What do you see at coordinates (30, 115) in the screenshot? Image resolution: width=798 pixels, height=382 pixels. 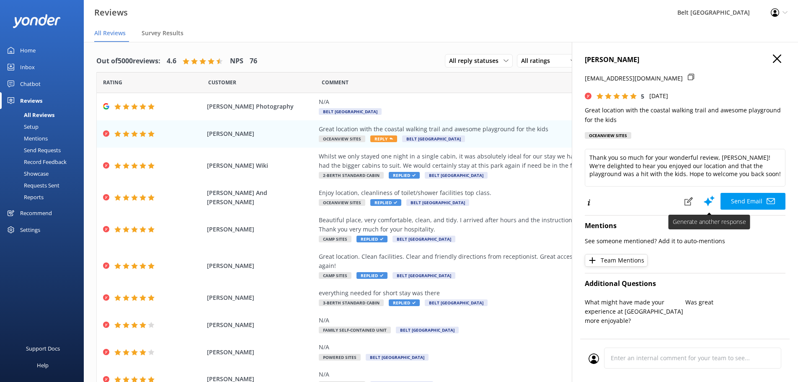 I see `div: All Reviews` at bounding box center [30, 115].